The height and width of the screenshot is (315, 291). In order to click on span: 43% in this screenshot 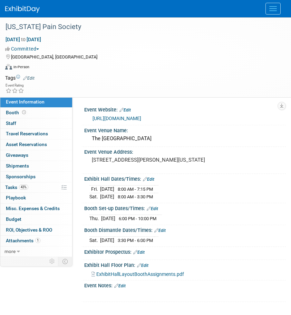, I will do `click(24, 187)`.